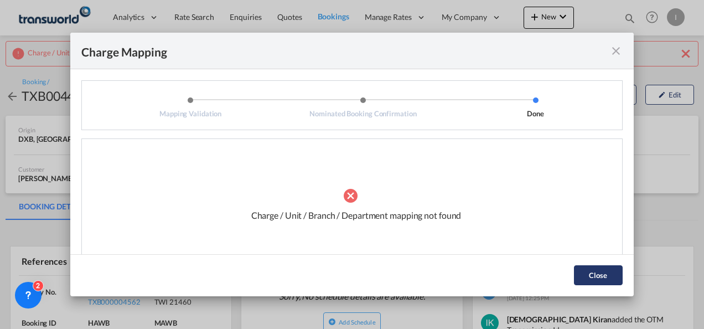  Describe the element at coordinates (190, 107) in the screenshot. I see `li: Mapping Validation` at that location.